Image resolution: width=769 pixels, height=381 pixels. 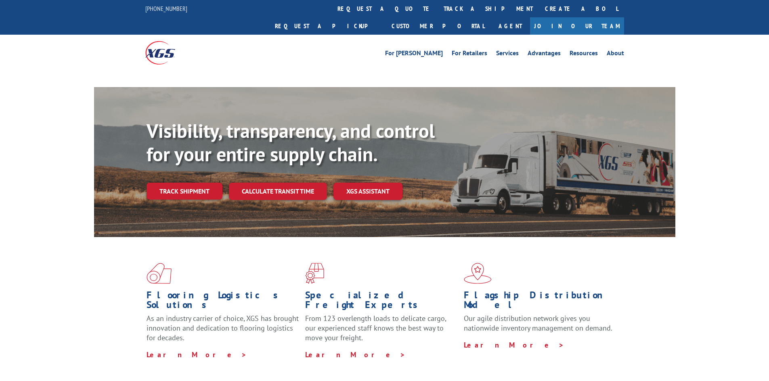 What do you see at coordinates (278, 191) in the screenshot?
I see `a: Calculate transit time` at bounding box center [278, 191].